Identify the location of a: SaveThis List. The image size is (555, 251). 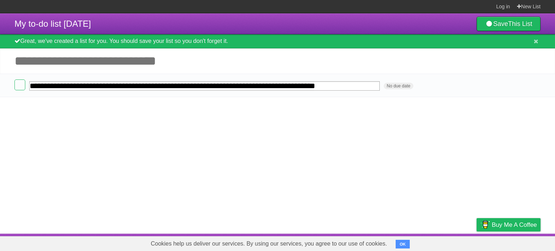
(508, 24).